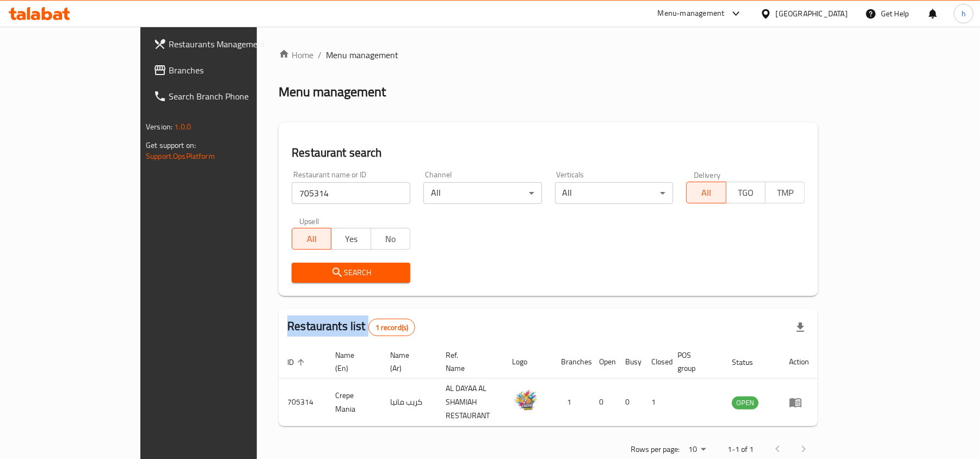 The image size is (980, 459). What do you see at coordinates (526, 401) in the screenshot?
I see `img: Crepe Mania` at bounding box center [526, 401].